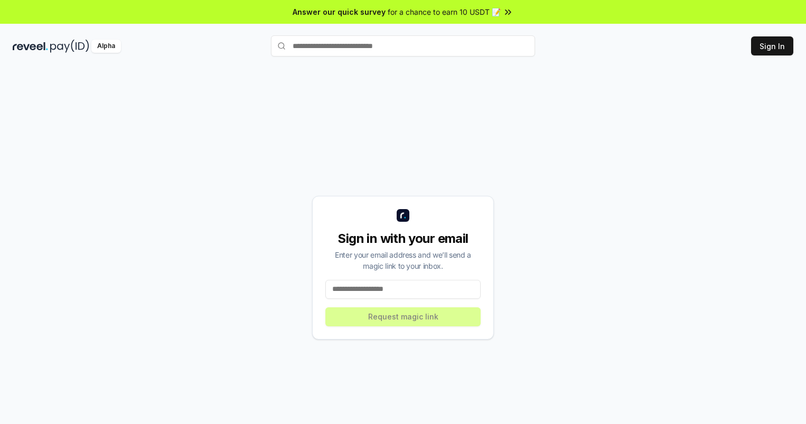  Describe the element at coordinates (30, 46) in the screenshot. I see `img: reveel_dark` at that location.